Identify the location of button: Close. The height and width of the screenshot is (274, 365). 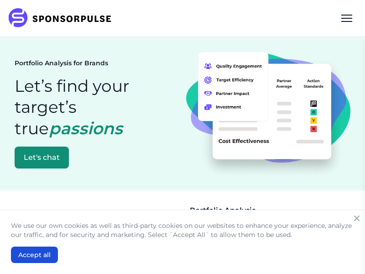
(357, 218).